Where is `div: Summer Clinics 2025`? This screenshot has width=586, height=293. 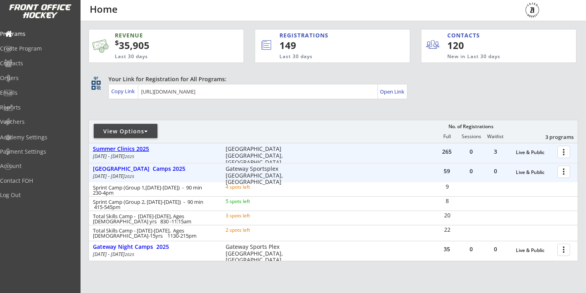
div: Summer Clinics 2025 is located at coordinates (155, 149).